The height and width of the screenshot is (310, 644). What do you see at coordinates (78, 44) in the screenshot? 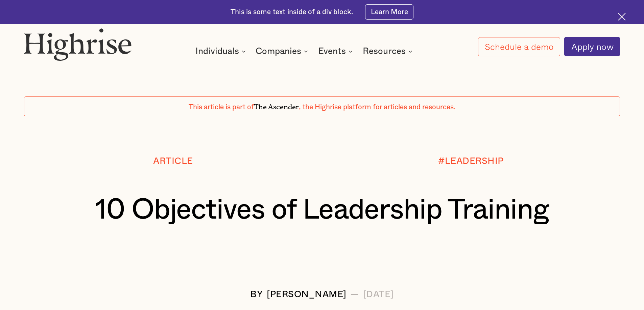
I see `img: Highrise logo` at bounding box center [78, 44].